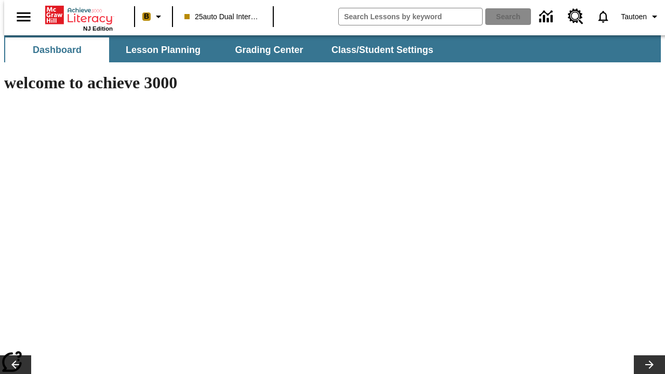  Describe the element at coordinates (79, 18) in the screenshot. I see `div: Home` at that location.